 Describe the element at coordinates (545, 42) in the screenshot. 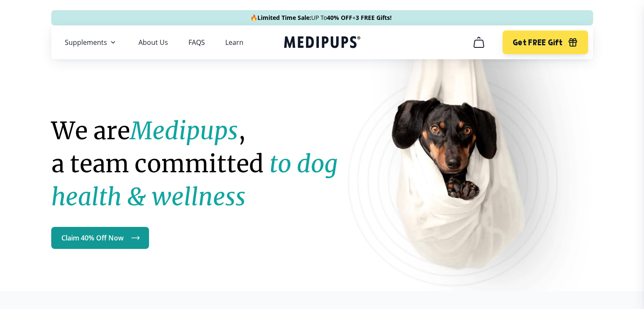

I see `button: Get FREE Gift` at that location.